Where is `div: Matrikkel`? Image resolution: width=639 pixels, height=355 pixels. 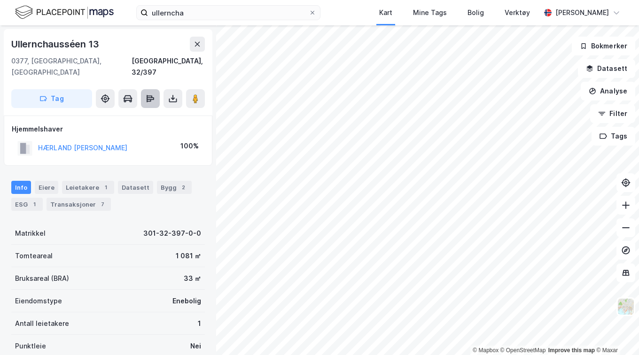
div: Matrikkel is located at coordinates (30, 234).